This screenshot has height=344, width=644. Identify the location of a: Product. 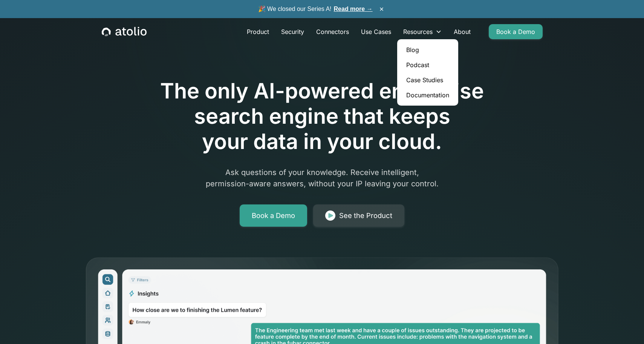
(258, 31).